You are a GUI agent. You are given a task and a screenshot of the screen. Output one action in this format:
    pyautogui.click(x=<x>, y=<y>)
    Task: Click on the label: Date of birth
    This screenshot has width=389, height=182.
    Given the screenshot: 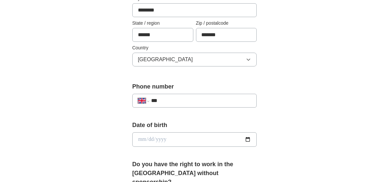 What is the action you would take?
    pyautogui.click(x=195, y=125)
    